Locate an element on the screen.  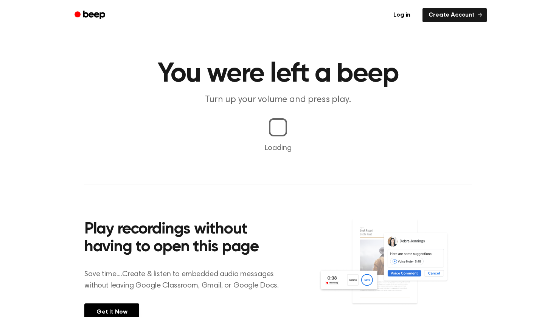
p: Turn up your volume and press play. is located at coordinates (278, 100).